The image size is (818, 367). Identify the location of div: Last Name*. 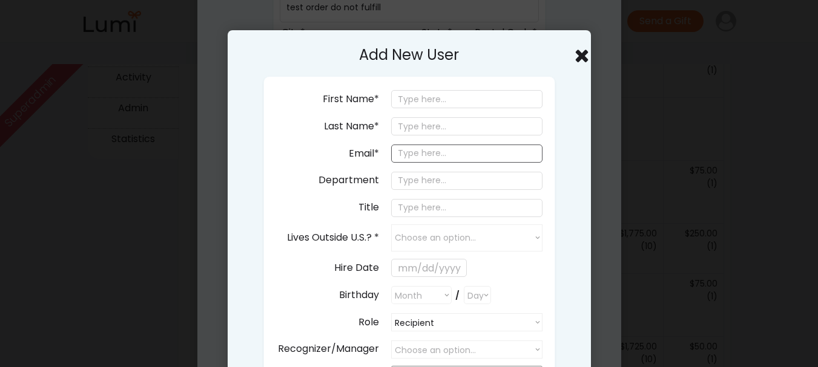
(351, 127).